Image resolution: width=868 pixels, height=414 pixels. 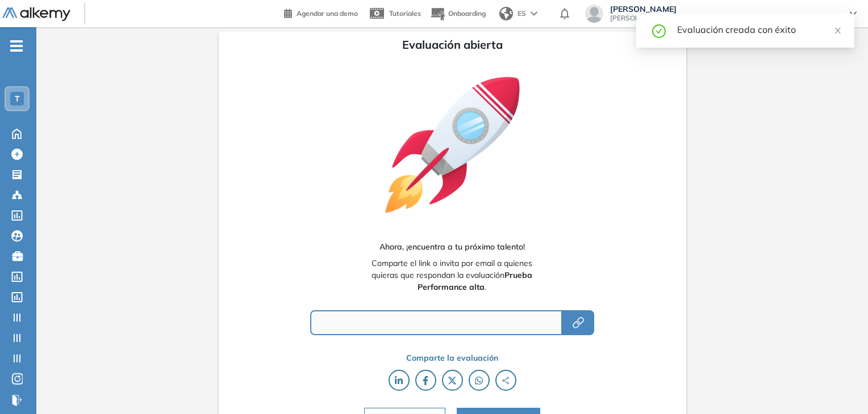 What do you see at coordinates (321, 12) in the screenshot?
I see `a: Agendar una demo` at bounding box center [321, 12].